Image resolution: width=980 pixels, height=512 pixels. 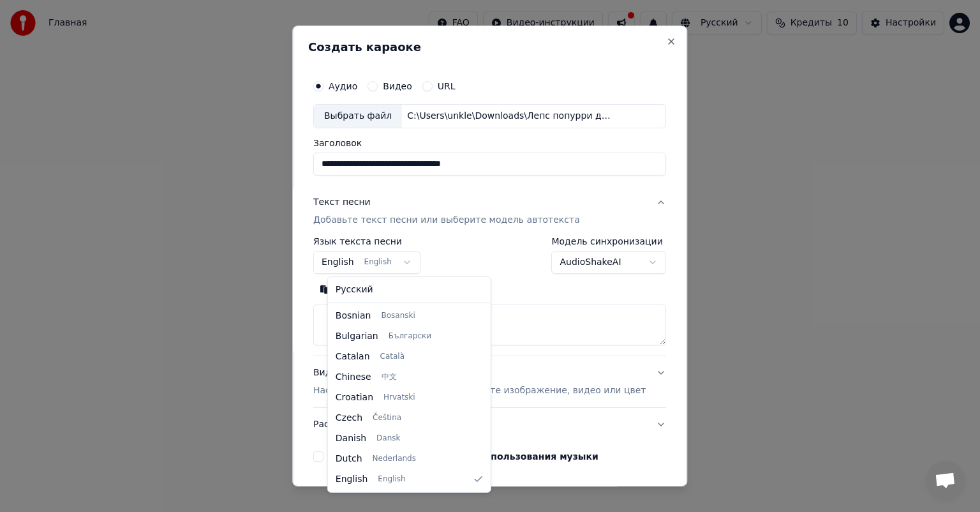 I want to click on span: Bosanski, so click(x=398, y=316).